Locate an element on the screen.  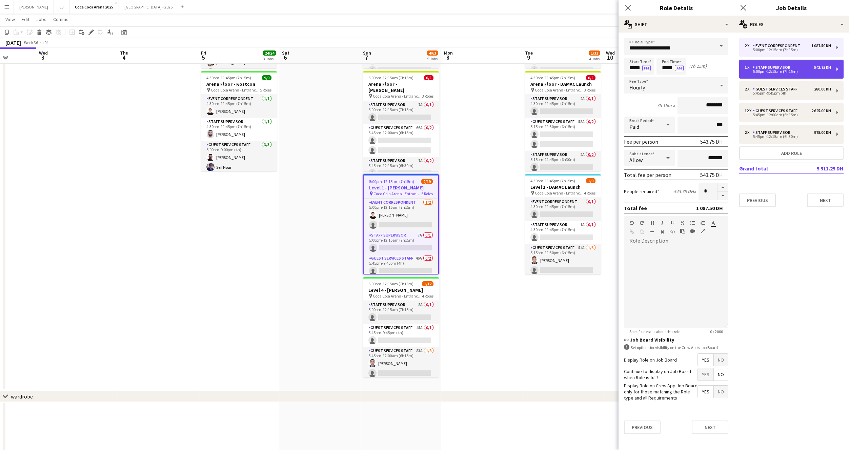
app-card-role: Guest Services Staff66A0/25:45pm-12:00am (6h15m) is located at coordinates (401, 140).